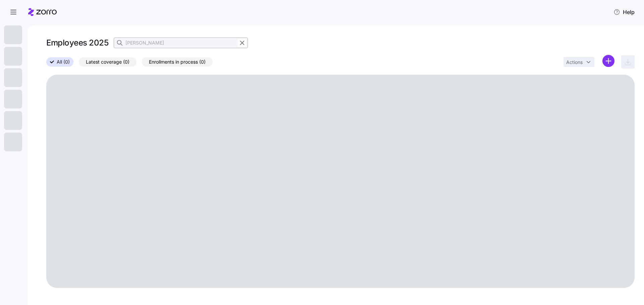 The width and height of the screenshot is (644, 305). Describe the element at coordinates (63, 62) in the screenshot. I see `span: All (0)` at that location.